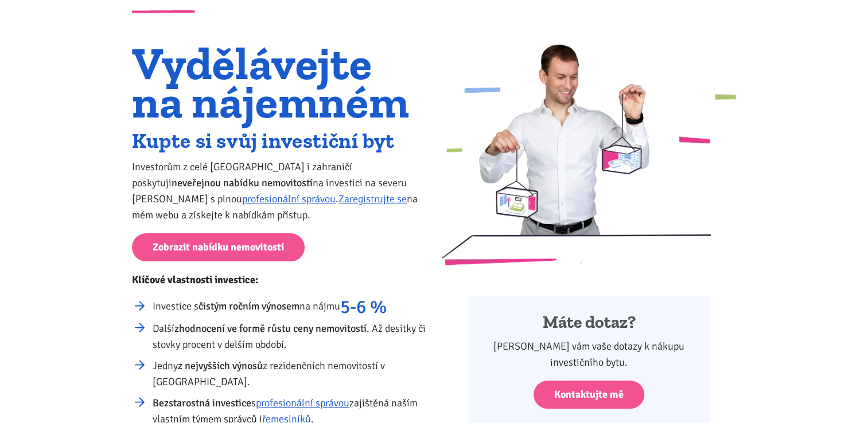 The width and height of the screenshot is (868, 423). Describe the element at coordinates (279, 140) in the screenshot. I see `h2: Kupte si svůj investiční byt` at that location.